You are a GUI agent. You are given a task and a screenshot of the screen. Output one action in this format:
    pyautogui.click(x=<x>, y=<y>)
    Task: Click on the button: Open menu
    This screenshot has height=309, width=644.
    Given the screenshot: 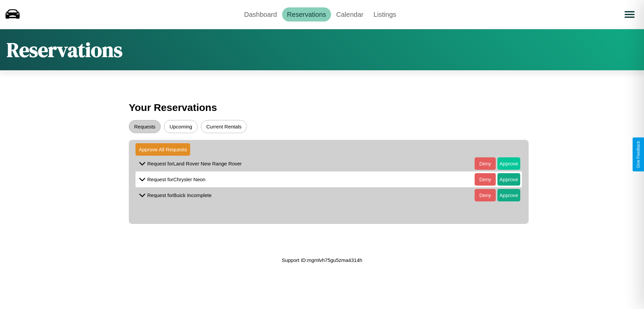 What is the action you would take?
    pyautogui.click(x=630, y=14)
    